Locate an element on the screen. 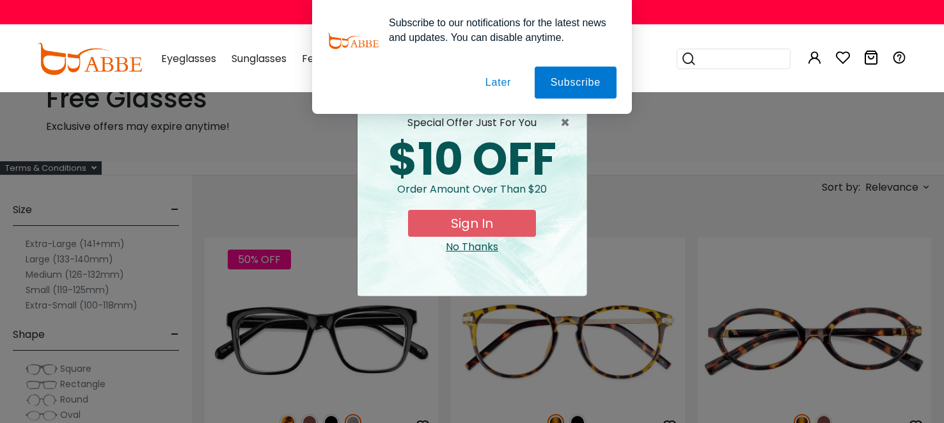 This screenshot has width=944, height=423. div: Order amount over than $20 is located at coordinates (472, 196).